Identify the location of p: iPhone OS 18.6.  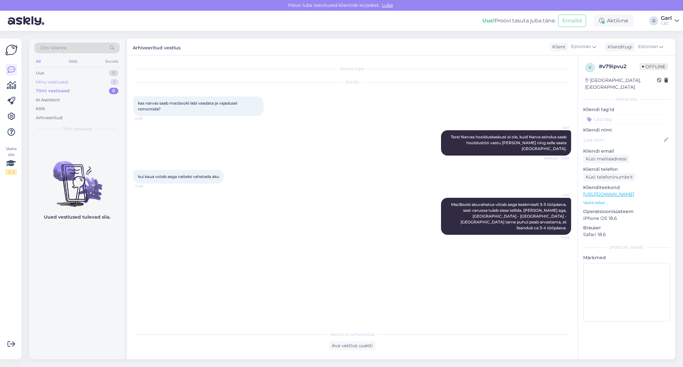
(626, 218).